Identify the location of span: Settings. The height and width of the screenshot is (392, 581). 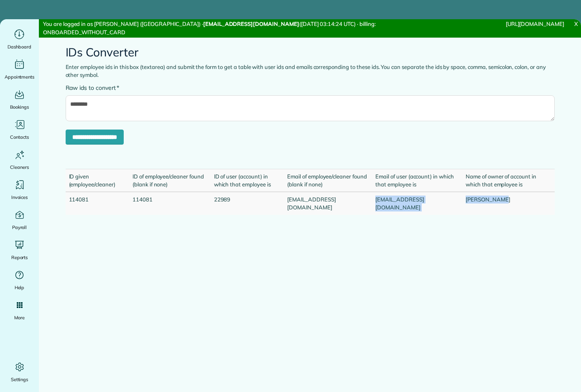
(20, 379).